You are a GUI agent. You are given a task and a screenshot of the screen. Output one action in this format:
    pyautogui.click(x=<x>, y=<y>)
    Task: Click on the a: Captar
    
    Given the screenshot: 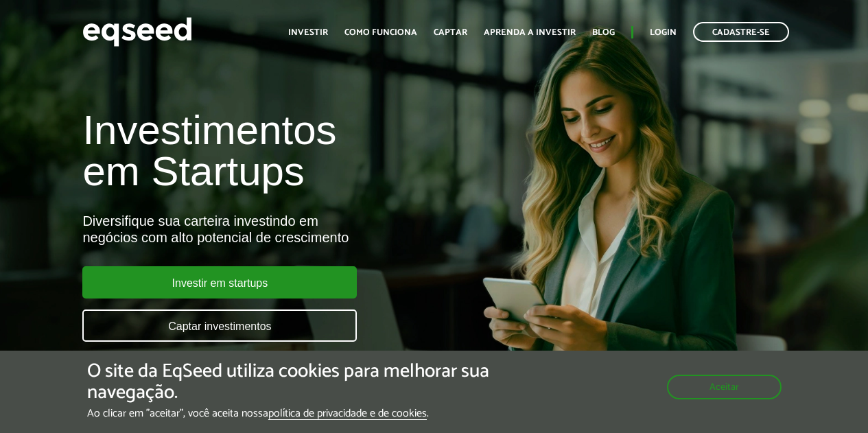 What is the action you would take?
    pyautogui.click(x=450, y=32)
    